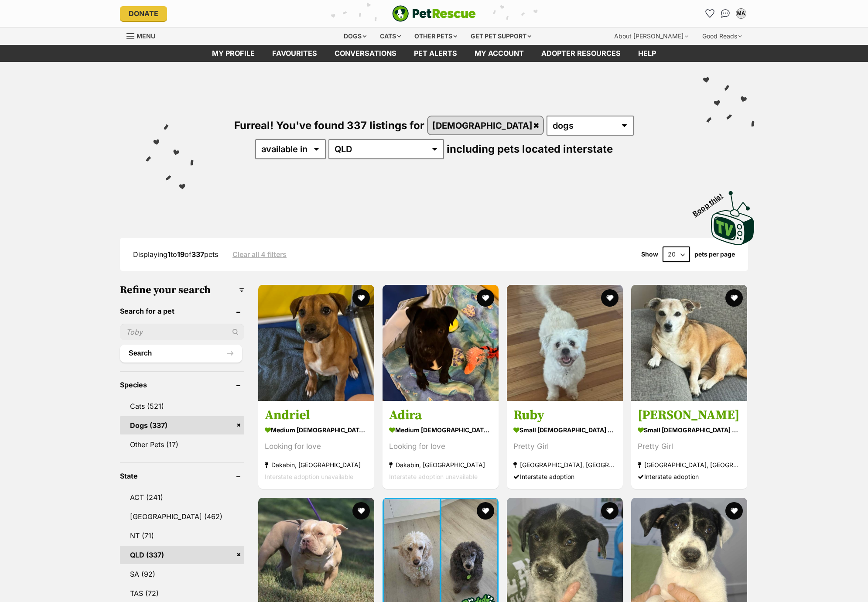  What do you see at coordinates (581, 53) in the screenshot?
I see `a: Adopter resources` at bounding box center [581, 53].